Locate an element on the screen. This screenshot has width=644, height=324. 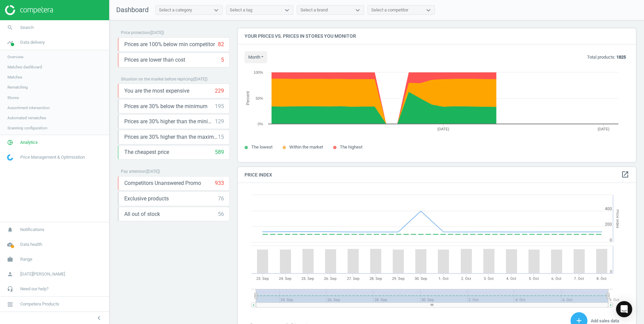
i: pie_chart_outlined is located at coordinates (10, 142).